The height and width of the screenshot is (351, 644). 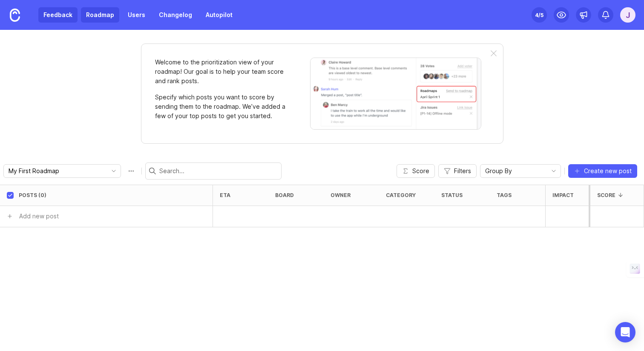 I want to click on div: J, so click(x=628, y=15).